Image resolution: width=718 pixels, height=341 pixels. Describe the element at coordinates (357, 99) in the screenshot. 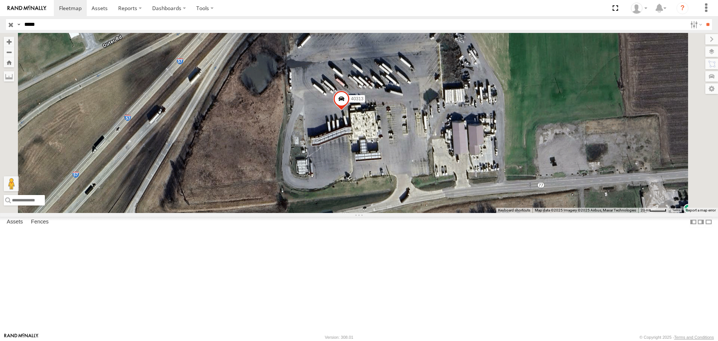

I see `span: 40313` at that location.